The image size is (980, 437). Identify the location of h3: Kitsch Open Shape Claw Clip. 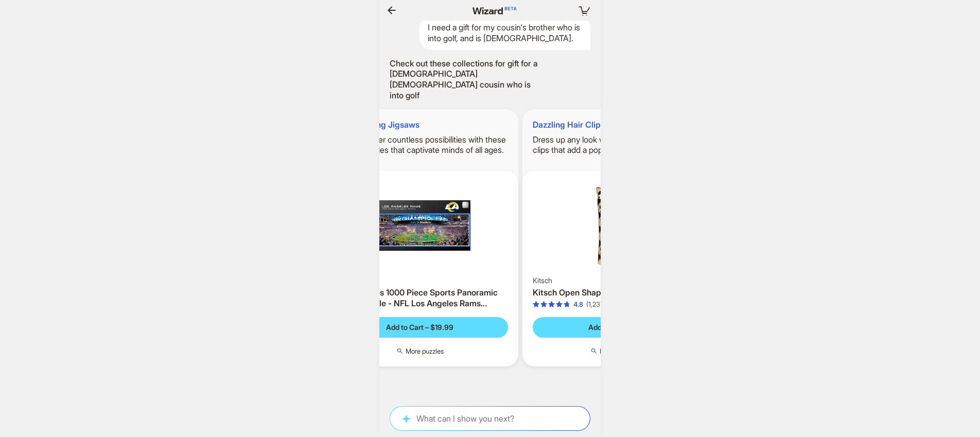
(621, 293).